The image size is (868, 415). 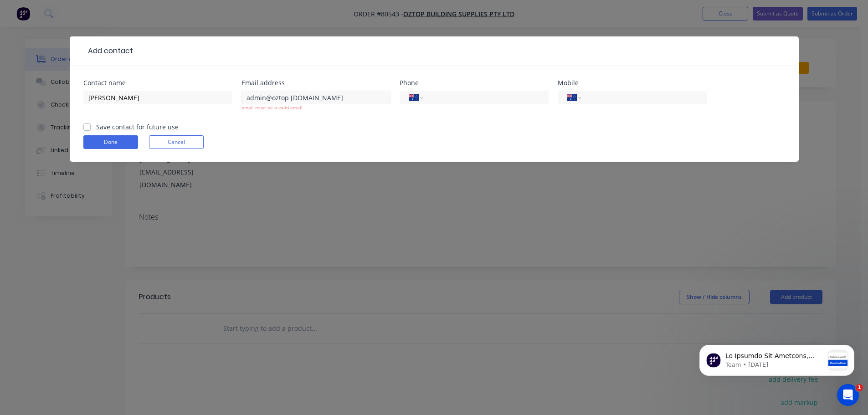 I want to click on p: Message from Team, sent 2w ago, so click(x=89, y=38).